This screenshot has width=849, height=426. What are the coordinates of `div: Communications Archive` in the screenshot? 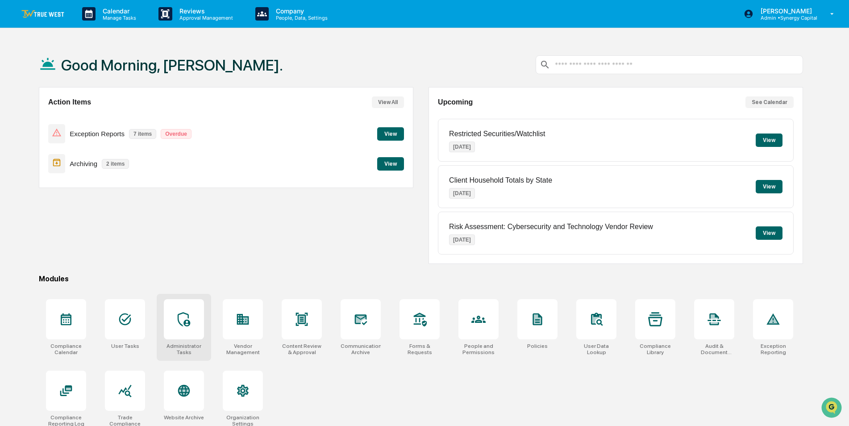 It's located at (361, 349).